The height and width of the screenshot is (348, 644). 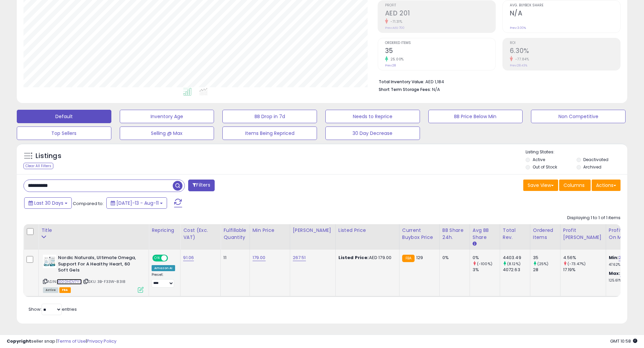 I want to click on button: Columns, so click(x=575, y=186).